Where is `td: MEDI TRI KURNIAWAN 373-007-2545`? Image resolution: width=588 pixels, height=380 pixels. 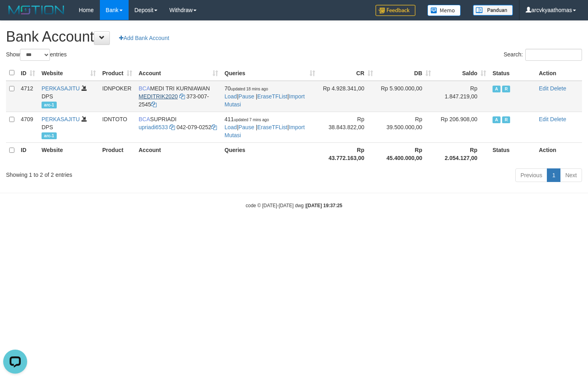 td: MEDI TRI KURNIAWAN 373-007-2545 is located at coordinates (178, 97).